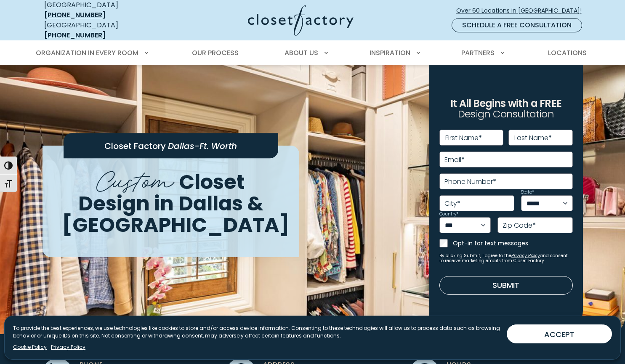 This screenshot has height=364, width=625. I want to click on span: It All Begins with a FREE, so click(506, 103).